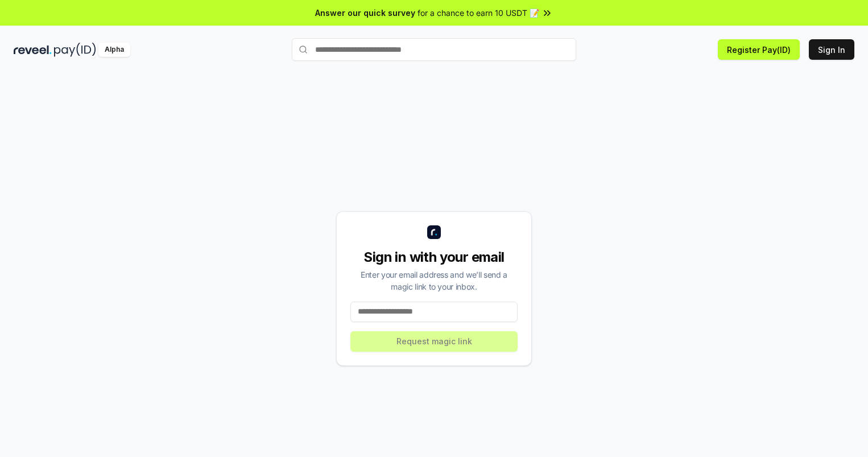 The width and height of the screenshot is (868, 457). What do you see at coordinates (434, 258) in the screenshot?
I see `div: Sign in with your email` at bounding box center [434, 258].